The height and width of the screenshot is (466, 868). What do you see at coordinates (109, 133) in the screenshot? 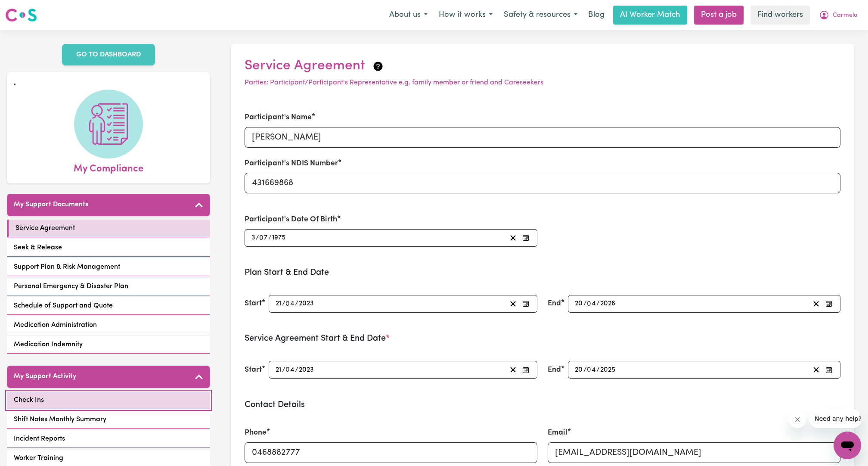
I see `a: My Compliance` at bounding box center [109, 133].